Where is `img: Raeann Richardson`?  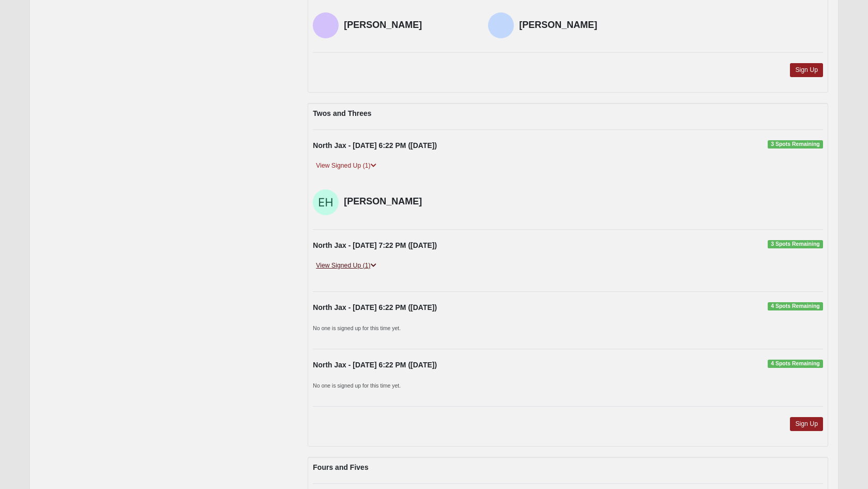
img: Raeann Richardson is located at coordinates (326, 25).